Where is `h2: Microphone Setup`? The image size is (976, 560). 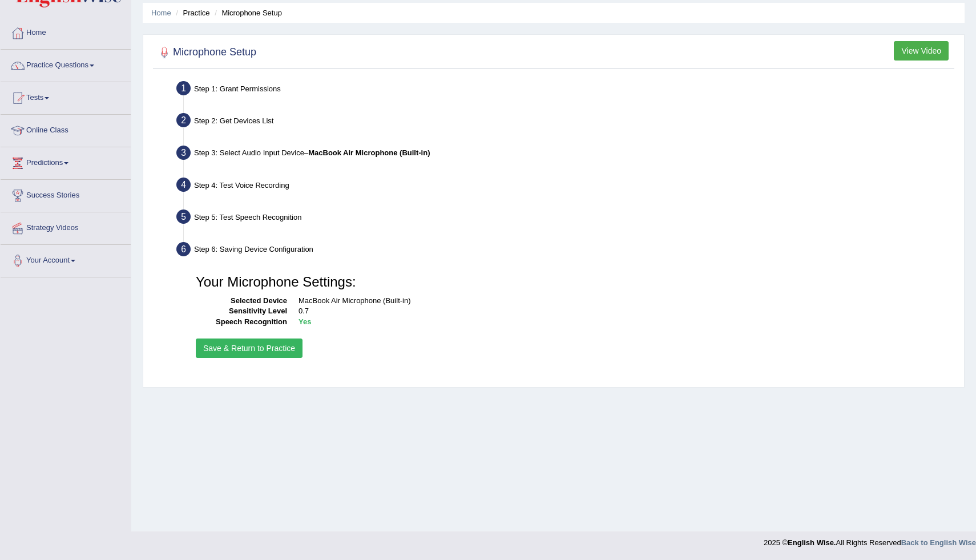 h2: Microphone Setup is located at coordinates (206, 52).